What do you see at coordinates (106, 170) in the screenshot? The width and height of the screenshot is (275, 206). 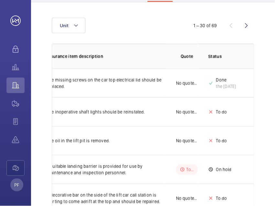 I see `p: A suitable landing barrier is provided for use by maintenance and inspection personnel.` at bounding box center [106, 170].